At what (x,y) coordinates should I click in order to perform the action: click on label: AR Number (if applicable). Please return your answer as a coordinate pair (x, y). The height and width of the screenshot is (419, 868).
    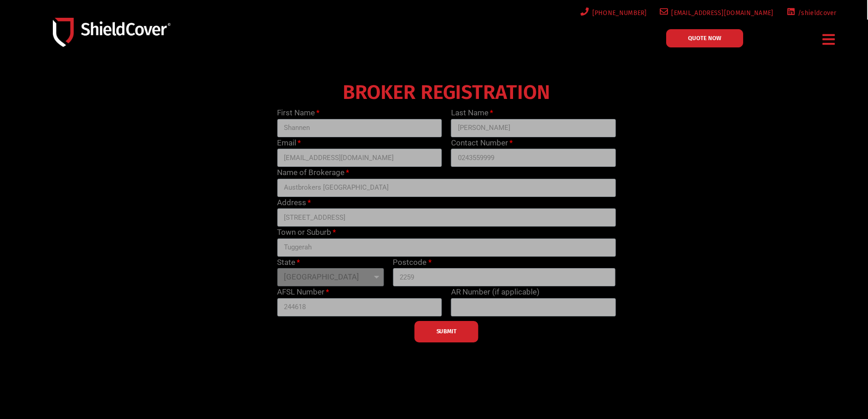
    Looking at the image, I should click on (495, 292).